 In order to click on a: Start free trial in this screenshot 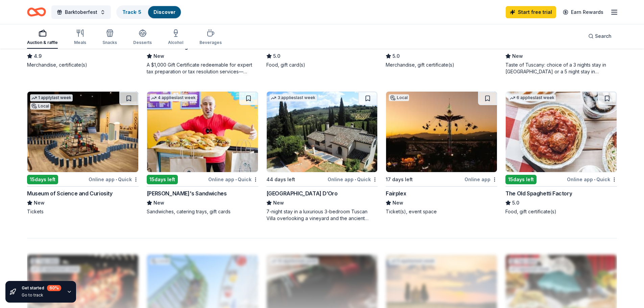, I will do `click(531, 12)`.